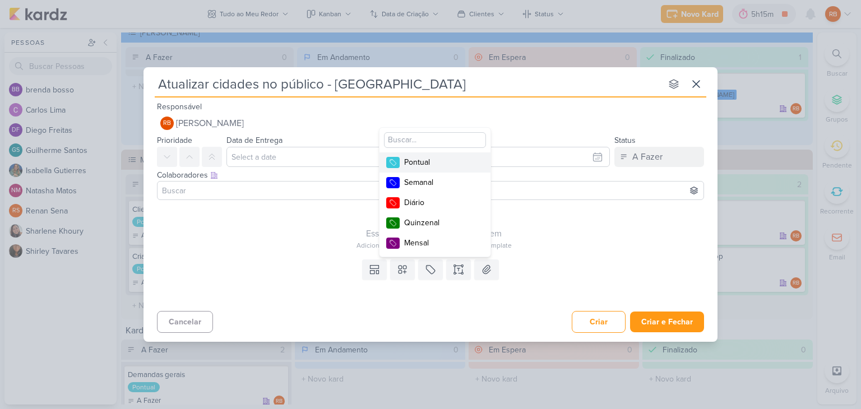 The height and width of the screenshot is (409, 861). What do you see at coordinates (431, 191) in the screenshot?
I see `input: Buscar` at bounding box center [431, 191].